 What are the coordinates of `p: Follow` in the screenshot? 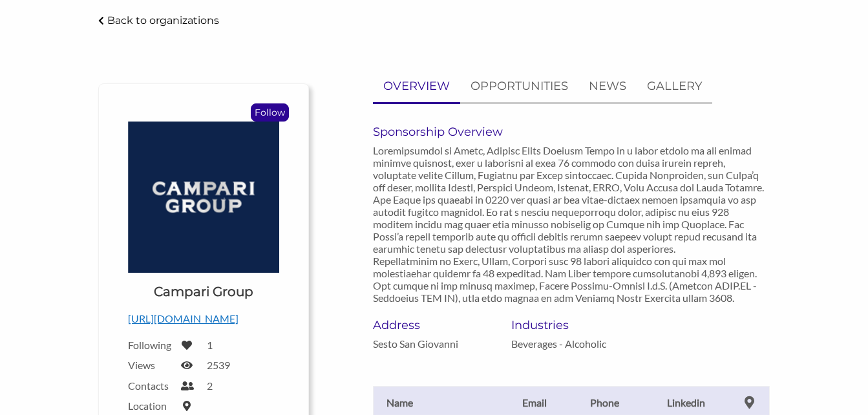 It's located at (270, 112).